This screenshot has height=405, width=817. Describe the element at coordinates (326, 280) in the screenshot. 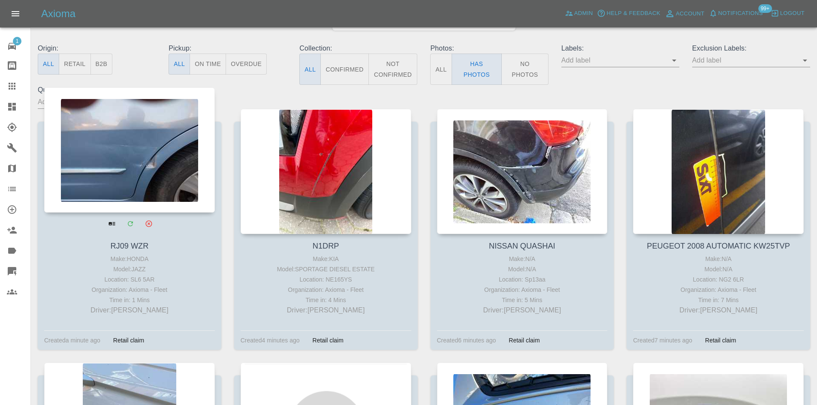

I see `div: Location: NE165YS` at that location.